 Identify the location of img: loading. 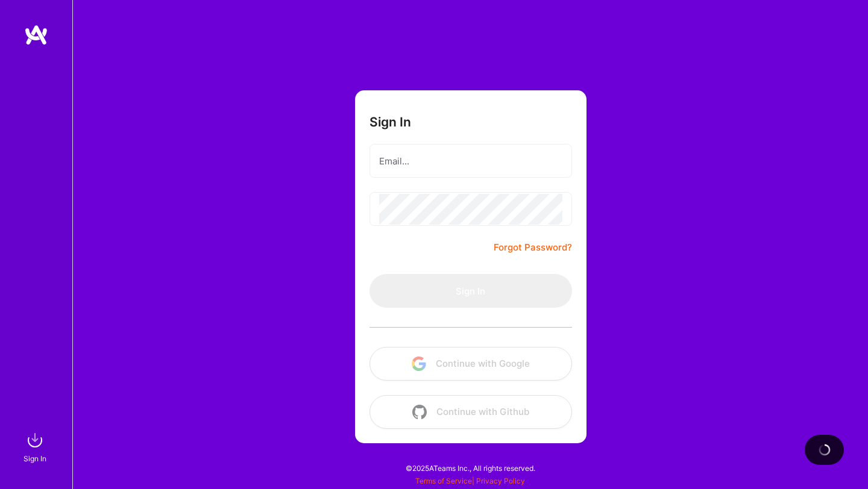
(825, 450).